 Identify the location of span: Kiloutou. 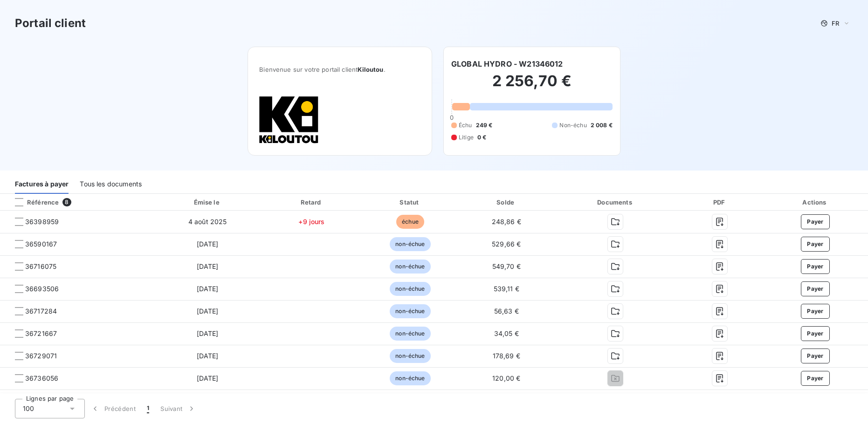
(370, 70).